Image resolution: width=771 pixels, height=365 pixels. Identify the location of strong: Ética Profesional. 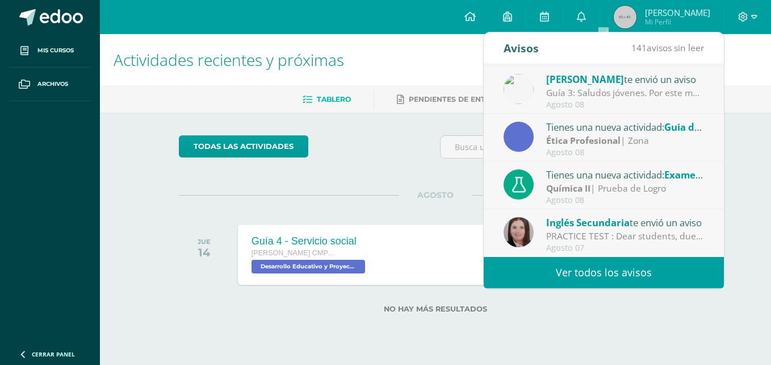
(583, 140).